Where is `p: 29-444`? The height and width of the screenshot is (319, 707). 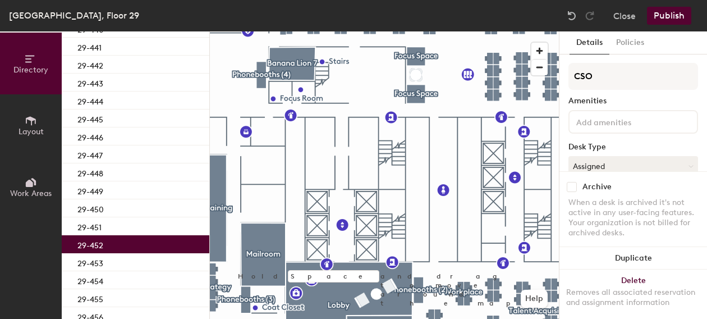
p: 29-444 is located at coordinates (90, 100).